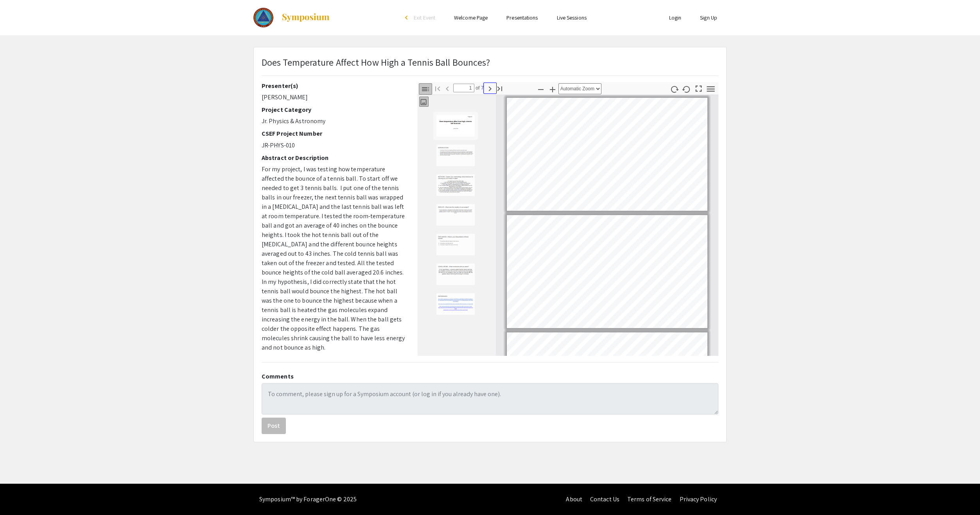 The height and width of the screenshot is (515, 980). What do you see at coordinates (425, 18) in the screenshot?
I see `span: Exit Event` at bounding box center [425, 18].